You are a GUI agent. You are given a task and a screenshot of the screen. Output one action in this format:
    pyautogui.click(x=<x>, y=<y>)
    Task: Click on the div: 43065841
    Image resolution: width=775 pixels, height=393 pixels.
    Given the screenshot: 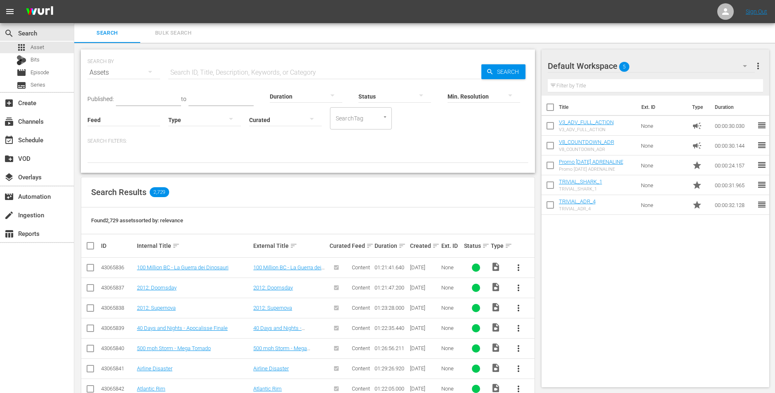 What is the action you would take?
    pyautogui.click(x=118, y=368)
    